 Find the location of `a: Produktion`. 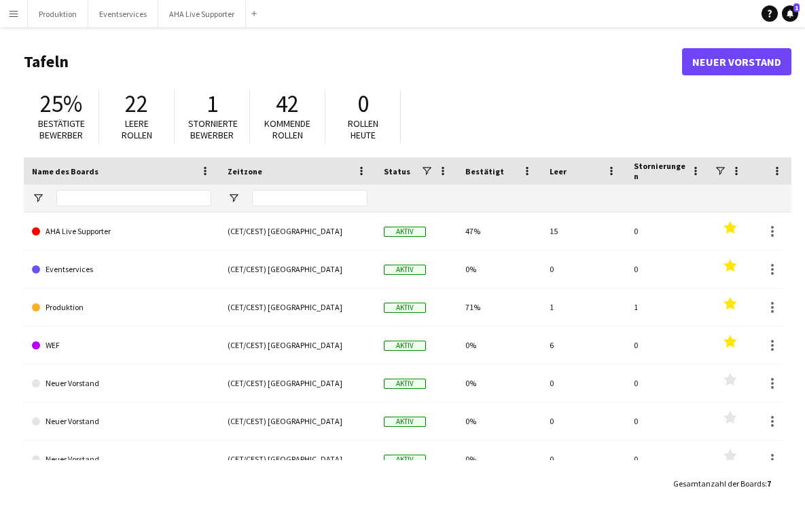

a: Produktion is located at coordinates (122, 308).